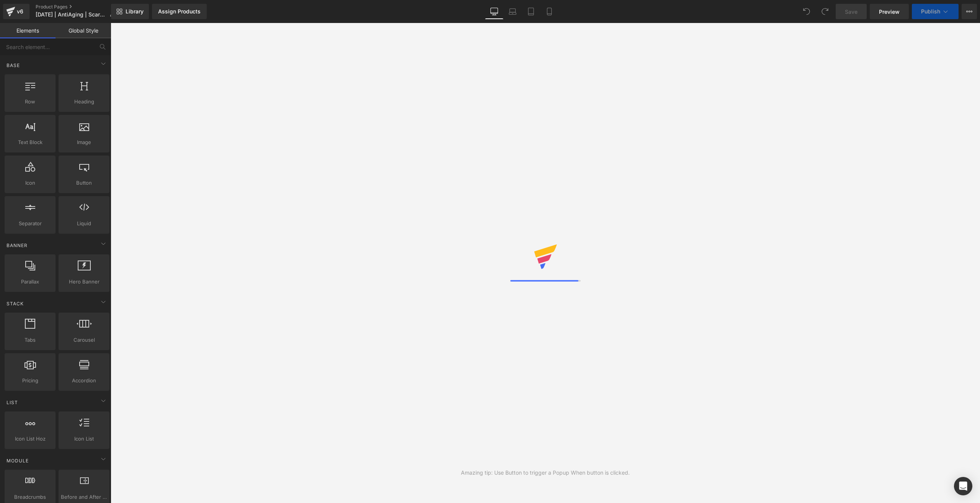 The height and width of the screenshot is (503, 980). Describe the element at coordinates (30, 223) in the screenshot. I see `span: Separator` at that location.